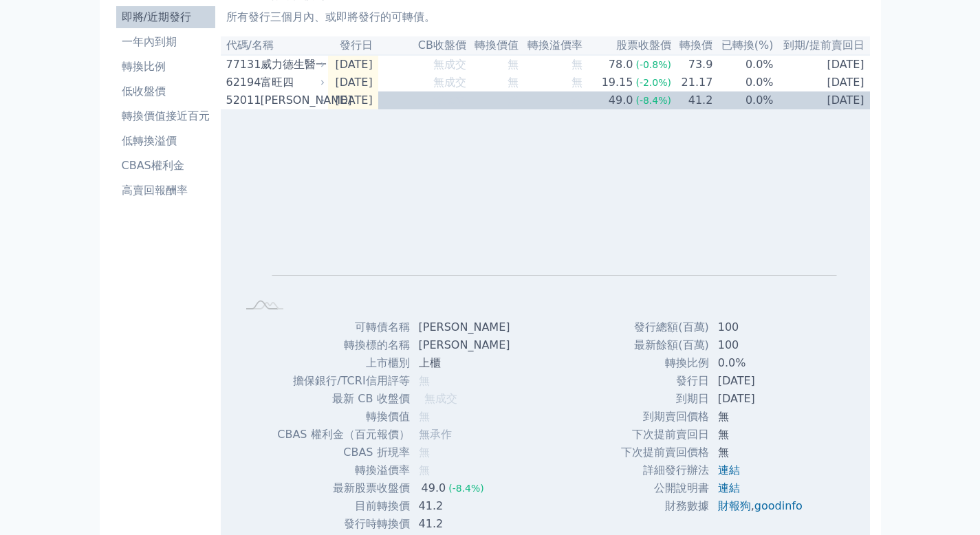 This screenshot has width=980, height=535. I want to click on td: CBAS 權利金（百元報價）, so click(343, 435).